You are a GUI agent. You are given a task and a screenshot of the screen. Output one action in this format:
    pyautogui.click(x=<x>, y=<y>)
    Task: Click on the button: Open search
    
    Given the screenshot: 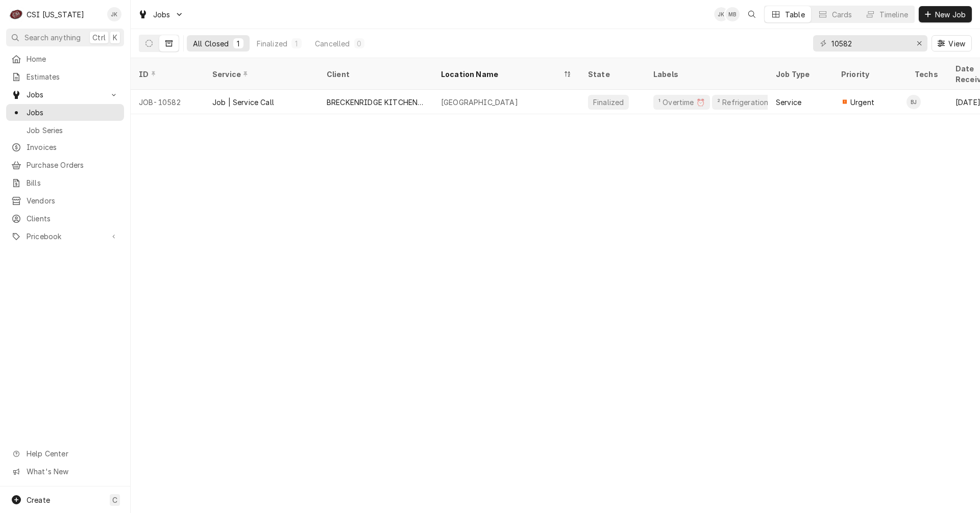 What is the action you would take?
    pyautogui.click(x=751, y=15)
    